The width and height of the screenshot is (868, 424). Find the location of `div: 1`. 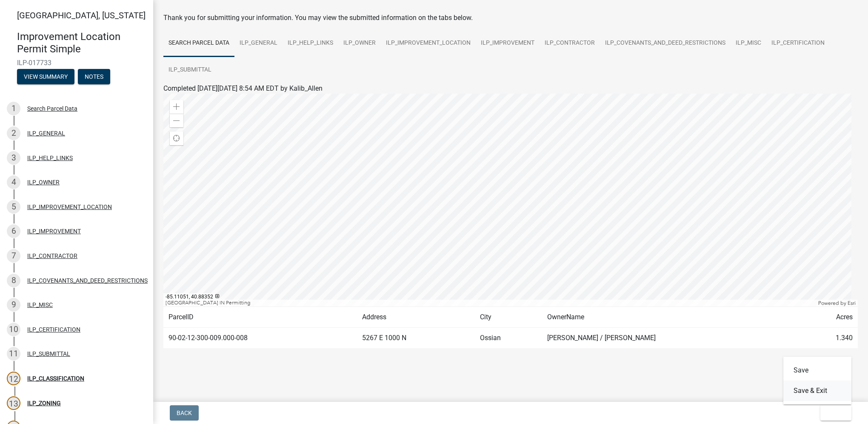

div: 1 is located at coordinates (14, 109).